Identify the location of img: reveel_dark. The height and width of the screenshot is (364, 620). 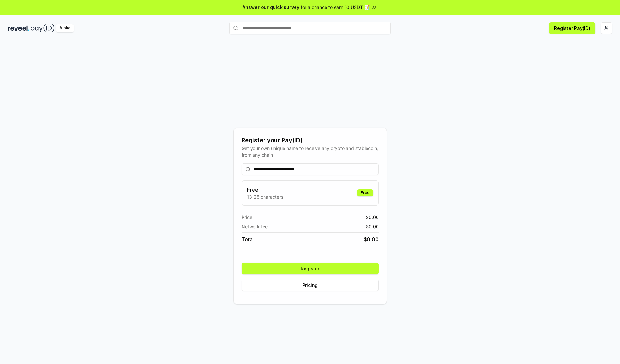
(19, 28).